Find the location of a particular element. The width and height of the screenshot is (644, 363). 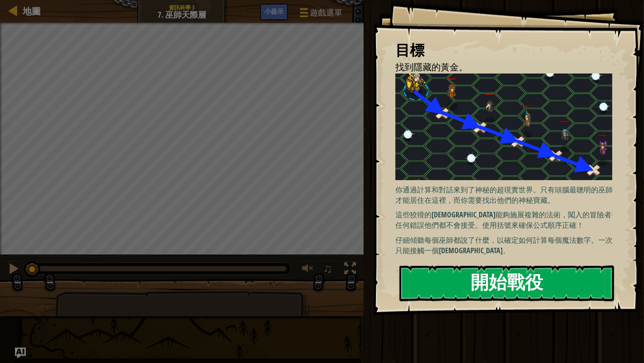

li: 找到隱藏的黃金。 is located at coordinates (497, 67).